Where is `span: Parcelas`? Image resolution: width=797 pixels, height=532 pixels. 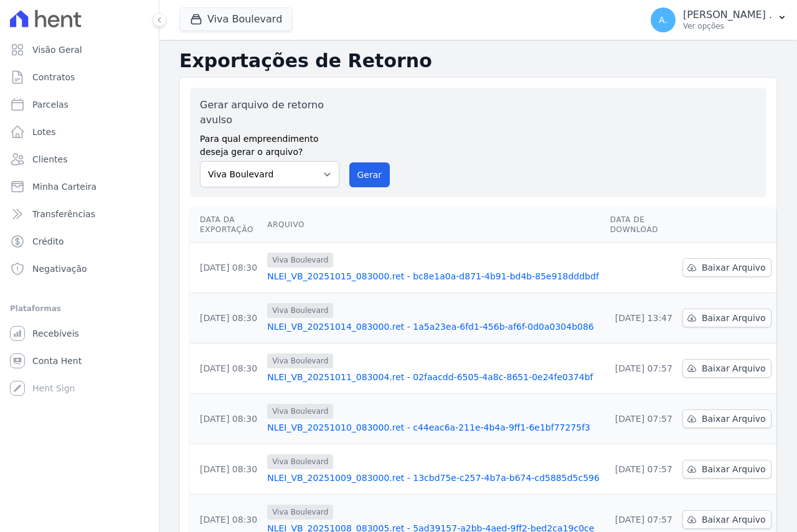 span: Parcelas is located at coordinates (51, 105).